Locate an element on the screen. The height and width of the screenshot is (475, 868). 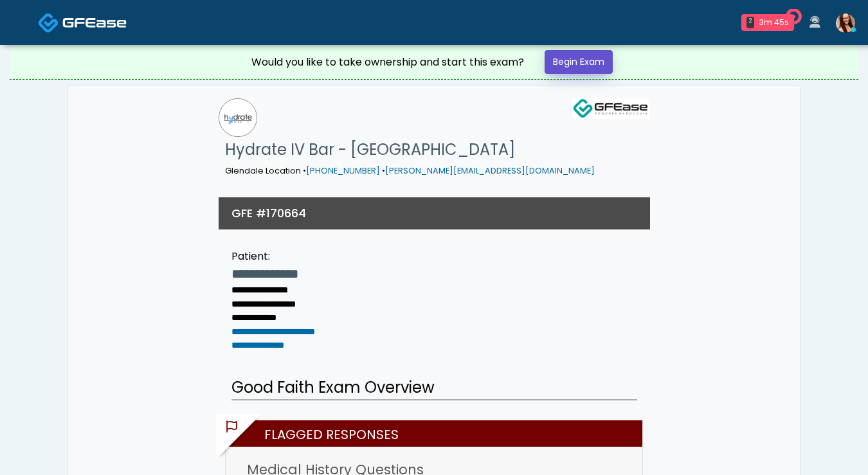
div: Patient: is located at coordinates (292, 256).